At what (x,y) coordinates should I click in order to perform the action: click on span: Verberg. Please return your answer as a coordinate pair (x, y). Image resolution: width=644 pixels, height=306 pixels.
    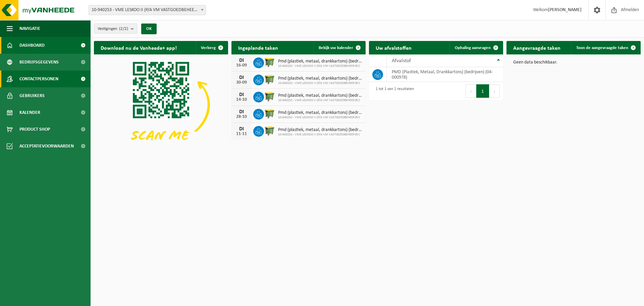
    Looking at the image, I should click on (208, 47).